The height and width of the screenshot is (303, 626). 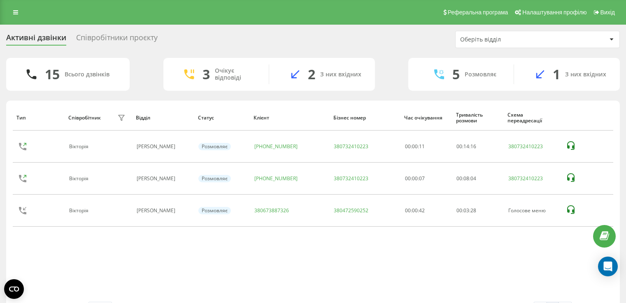 I want to click on div: Активні дзвінки, so click(x=36, y=39).